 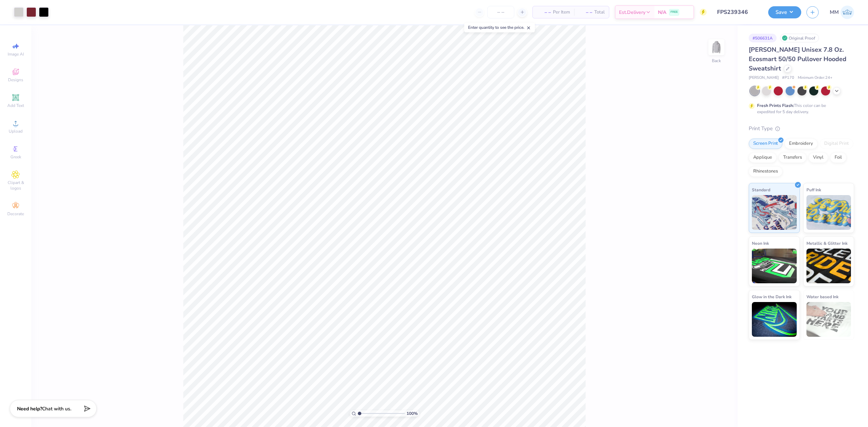 What do you see at coordinates (847, 12) in the screenshot?
I see `img: Manolo Mariano` at bounding box center [847, 12].